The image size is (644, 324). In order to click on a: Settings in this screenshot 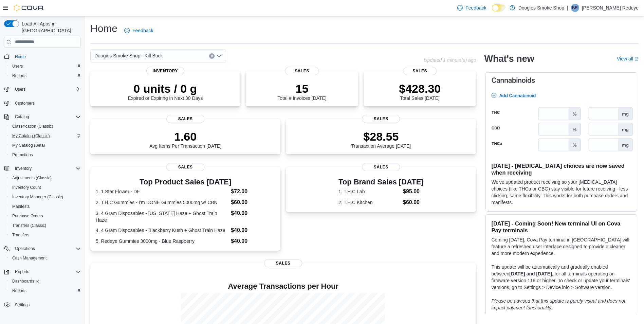, I will do `click(22, 305)`.